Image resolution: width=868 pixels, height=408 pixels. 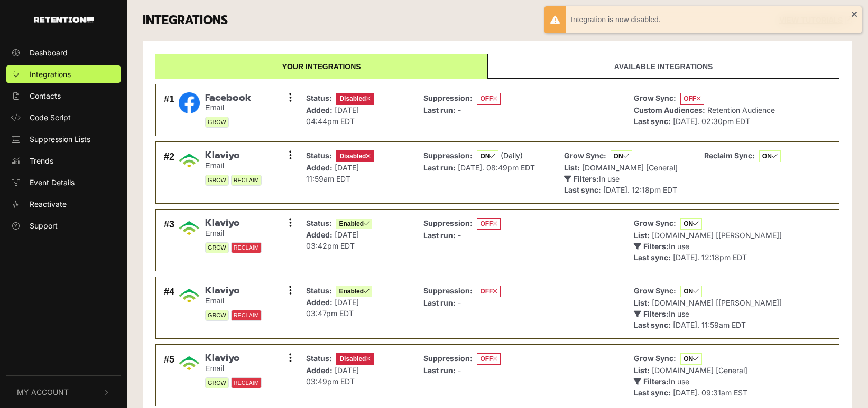 What do you see at coordinates (710, 20) in the screenshot?
I see `div: Integration is now disabled.` at bounding box center [710, 20].